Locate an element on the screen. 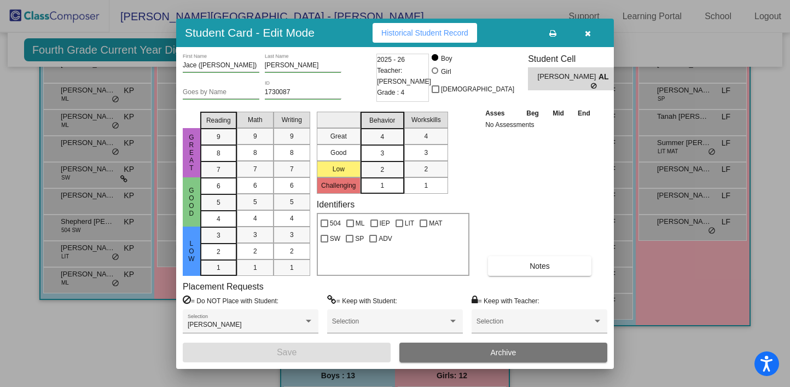 This screenshot has width=790, height=387. span: Workskills is located at coordinates (426, 120).